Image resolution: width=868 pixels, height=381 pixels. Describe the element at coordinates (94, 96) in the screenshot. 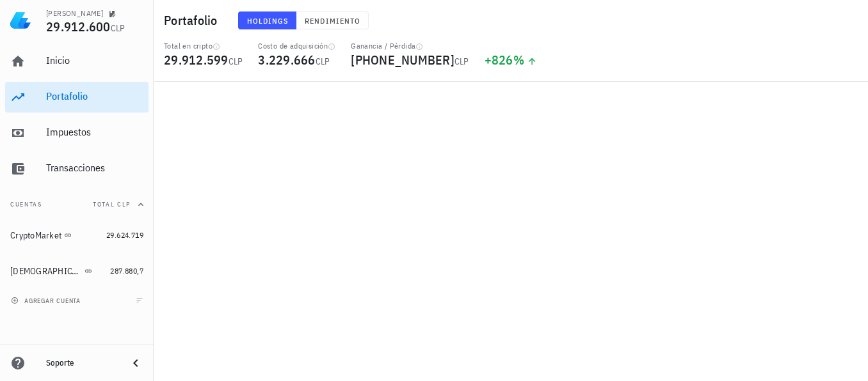

I see `div: Portafolio` at that location.